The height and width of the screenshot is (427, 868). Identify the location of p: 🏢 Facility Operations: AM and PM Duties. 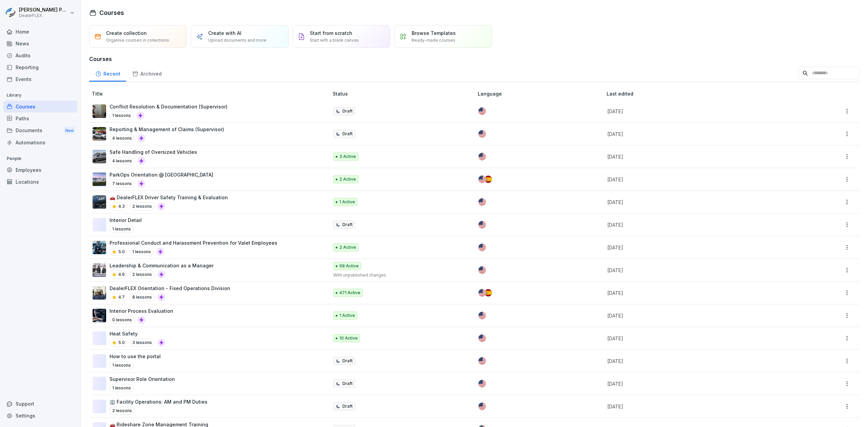
(158, 402).